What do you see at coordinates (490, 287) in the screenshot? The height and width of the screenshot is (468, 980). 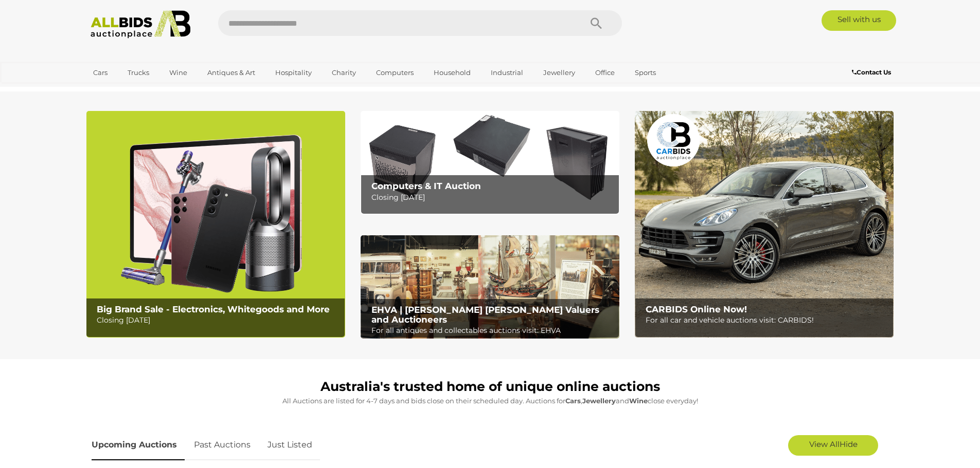 I see `img: EHVA | Evans Hastings Valuers and Auctioneers` at bounding box center [490, 287].